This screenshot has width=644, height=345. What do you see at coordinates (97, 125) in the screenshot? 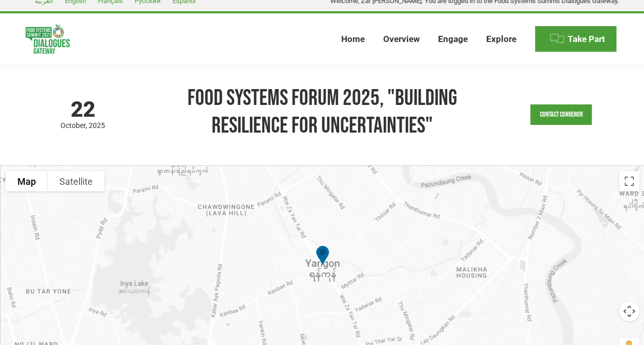
I see `span: 2025` at bounding box center [97, 125].